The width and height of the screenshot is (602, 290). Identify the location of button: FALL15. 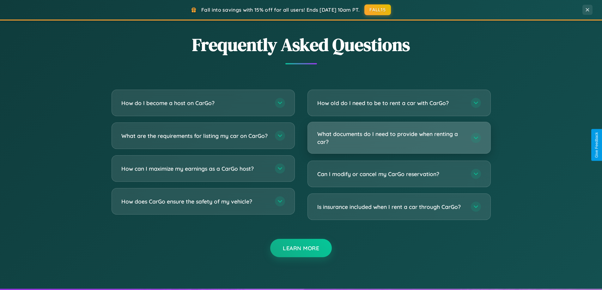
(378, 10).